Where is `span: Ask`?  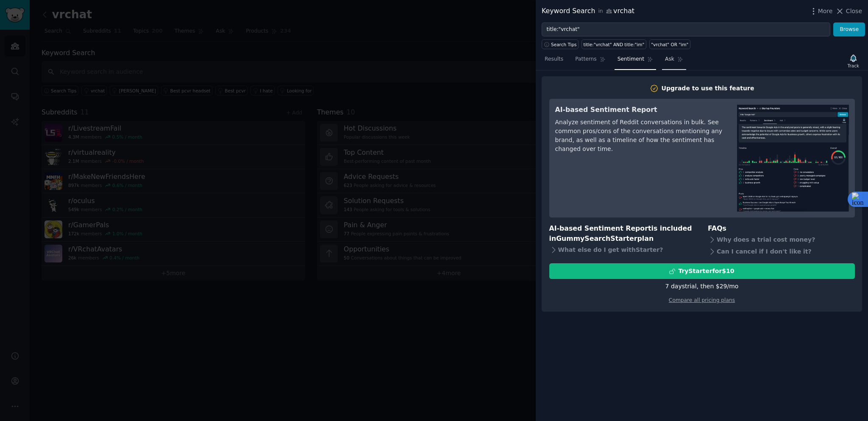
span: Ask is located at coordinates (669, 60).